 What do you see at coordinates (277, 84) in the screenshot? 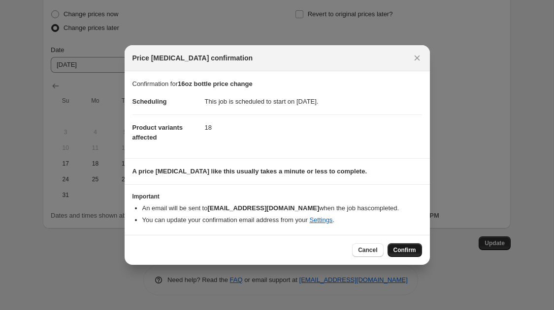
I see `p: Confirmation for` at bounding box center [277, 84].